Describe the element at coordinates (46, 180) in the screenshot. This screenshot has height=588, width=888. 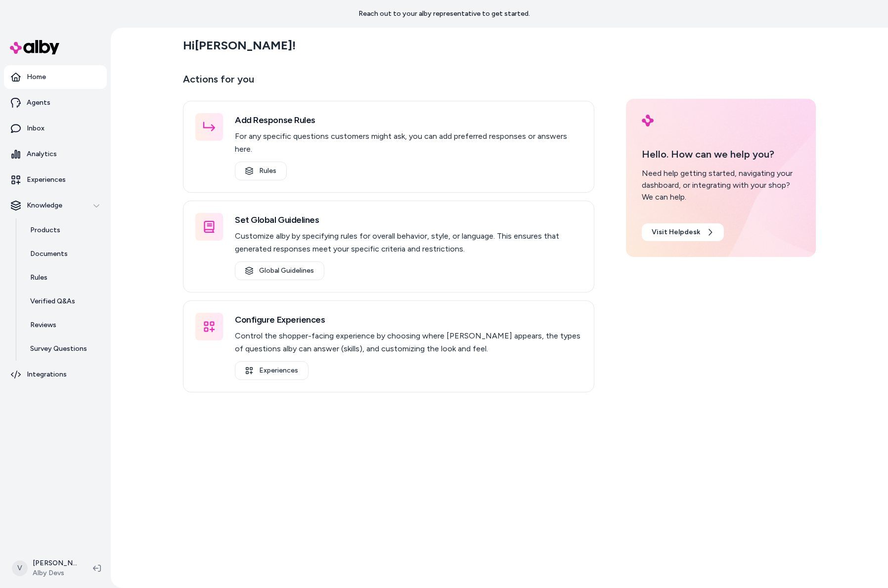
I see `p: Experiences` at that location.